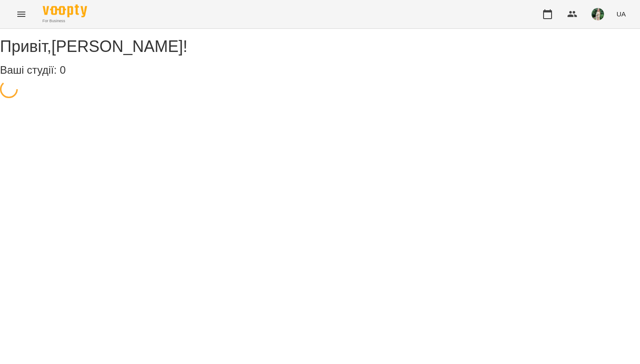  What do you see at coordinates (62, 70) in the screenshot?
I see `span: 0` at bounding box center [62, 70].